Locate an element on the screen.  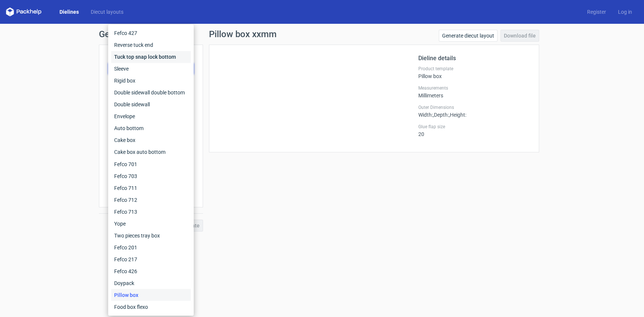
span: , Depth : is located at coordinates (441, 115).